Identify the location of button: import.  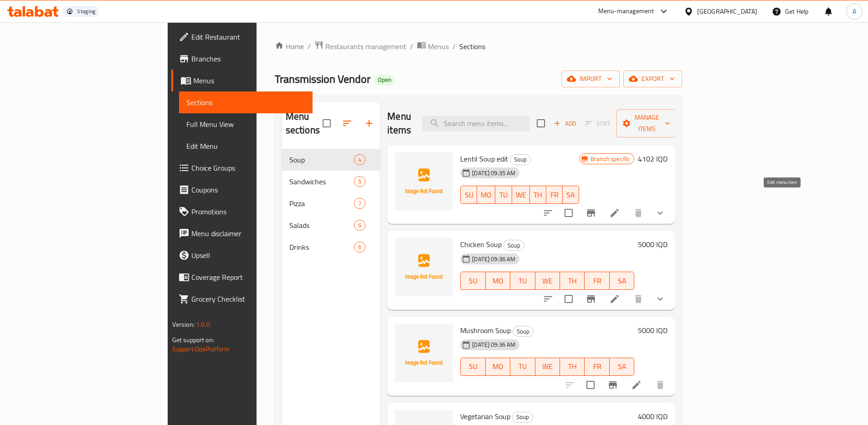
(590, 79).